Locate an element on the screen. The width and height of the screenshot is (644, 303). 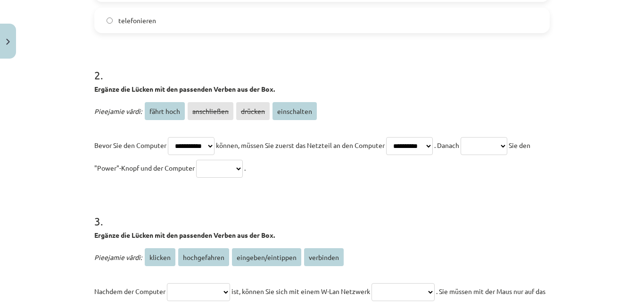
span: anschließen is located at coordinates (211, 111).